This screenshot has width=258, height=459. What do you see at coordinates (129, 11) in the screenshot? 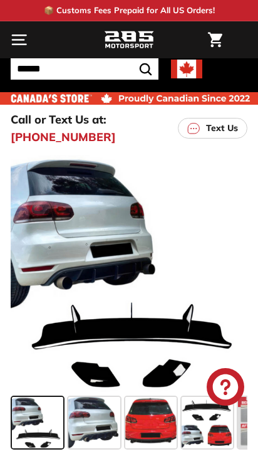
I see `p: 📦 Customs Fees Prepaid for All US Orders!` at bounding box center [129, 11].